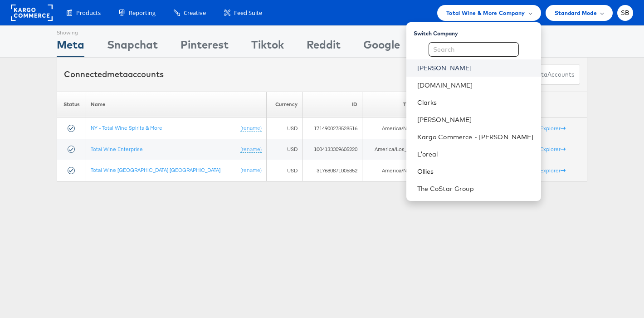 The width and height of the screenshot is (644, 318). Describe the element at coordinates (126, 127) in the screenshot. I see `a: NY - Total Wine Spirits & More` at that location.